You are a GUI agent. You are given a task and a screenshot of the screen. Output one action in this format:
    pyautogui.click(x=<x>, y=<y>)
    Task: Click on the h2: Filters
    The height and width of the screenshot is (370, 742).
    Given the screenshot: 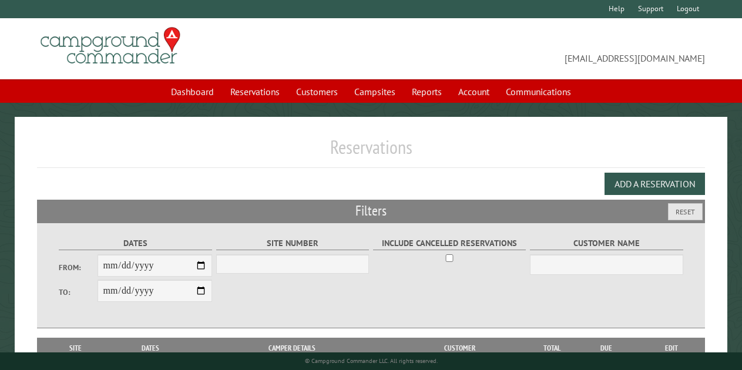 What is the action you would take?
    pyautogui.click(x=371, y=211)
    